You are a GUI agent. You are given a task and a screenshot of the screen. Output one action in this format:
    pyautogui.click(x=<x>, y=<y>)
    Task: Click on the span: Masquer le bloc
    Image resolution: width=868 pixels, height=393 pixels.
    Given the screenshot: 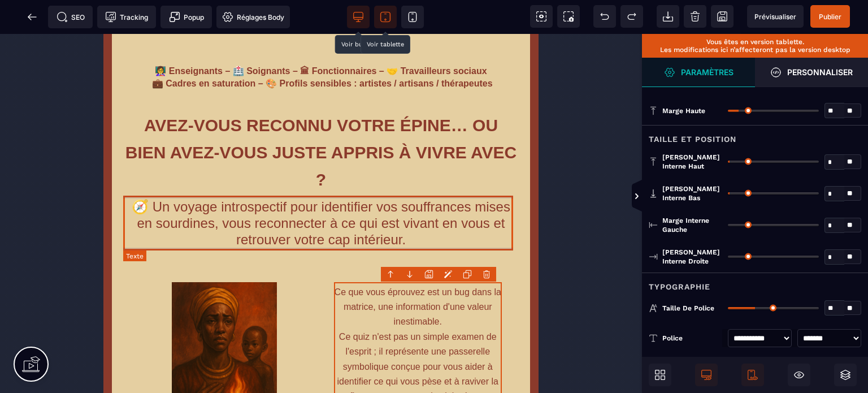 What is the action you would take?
    pyautogui.click(x=799, y=375)
    